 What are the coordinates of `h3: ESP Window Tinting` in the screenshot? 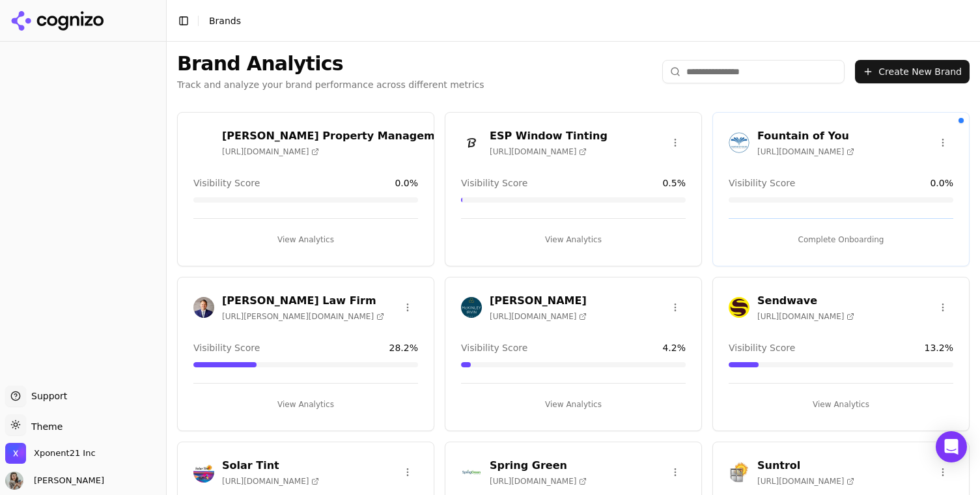 It's located at (548, 136).